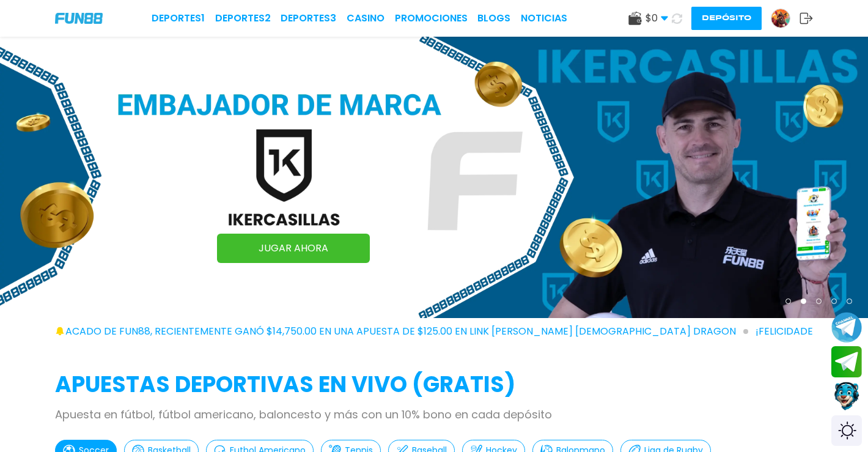 This screenshot has width=868, height=452. Describe the element at coordinates (847, 362) in the screenshot. I see `button: Join telegram` at that location.